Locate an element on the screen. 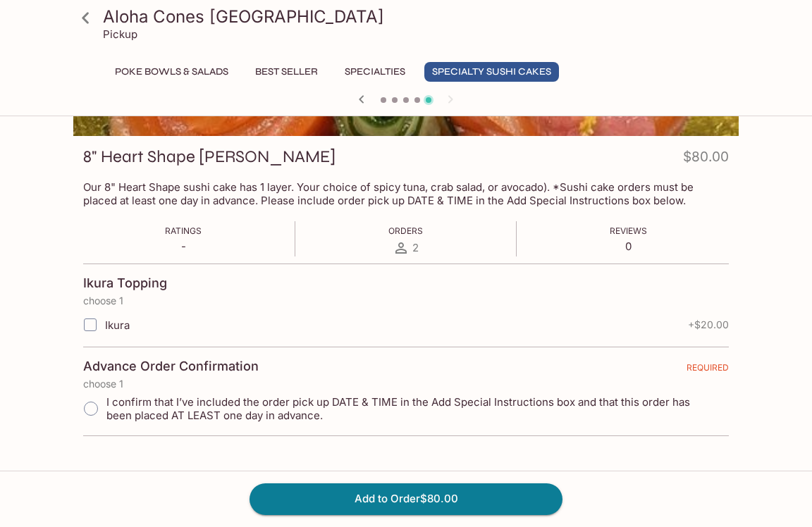  button: Best Seller is located at coordinates (286, 72).